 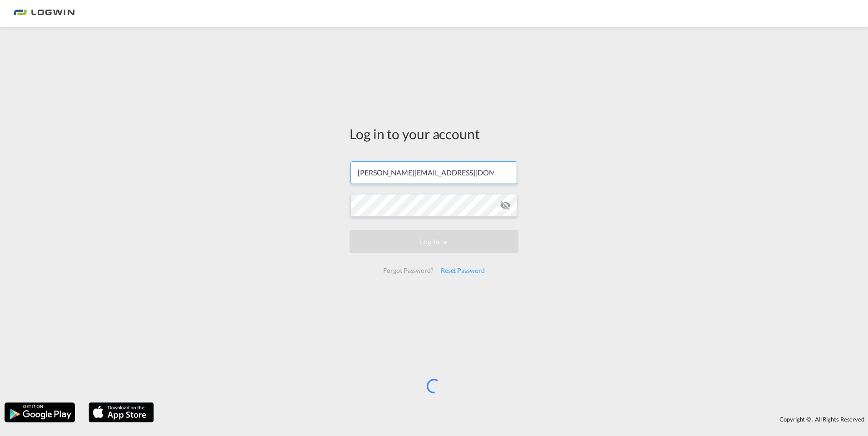 What do you see at coordinates (434, 134) in the screenshot?
I see `div: Log in to your account` at bounding box center [434, 134].